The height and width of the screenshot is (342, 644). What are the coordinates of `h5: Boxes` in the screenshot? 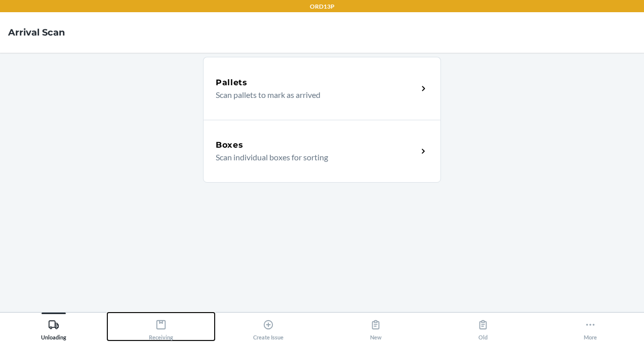 It's located at (229, 145).